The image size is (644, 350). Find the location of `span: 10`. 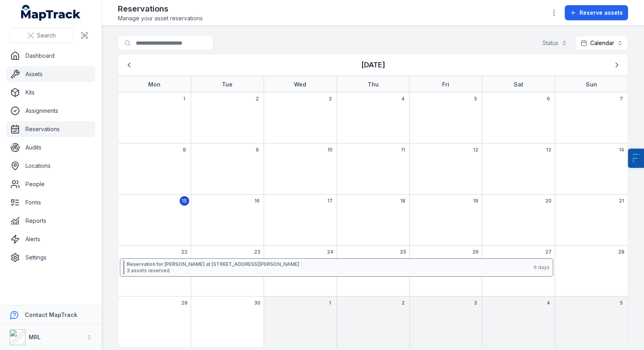

span: 10 is located at coordinates (330, 150).